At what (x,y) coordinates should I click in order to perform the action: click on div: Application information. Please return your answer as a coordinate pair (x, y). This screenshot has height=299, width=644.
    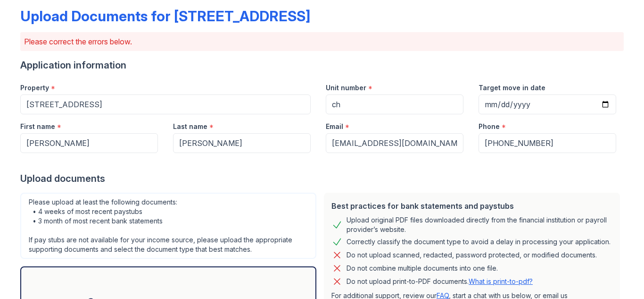
    Looking at the image, I should click on (322, 65).